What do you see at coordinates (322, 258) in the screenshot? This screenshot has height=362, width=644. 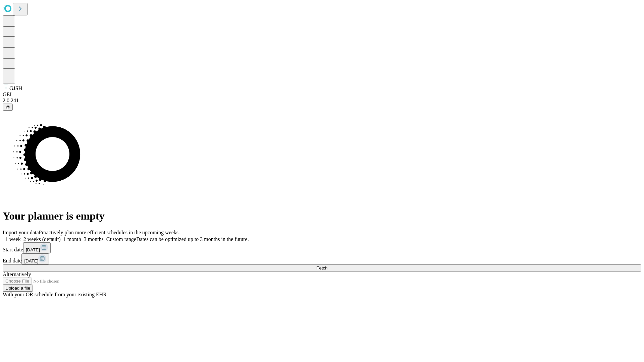 I see `div: End date` at bounding box center [322, 258].